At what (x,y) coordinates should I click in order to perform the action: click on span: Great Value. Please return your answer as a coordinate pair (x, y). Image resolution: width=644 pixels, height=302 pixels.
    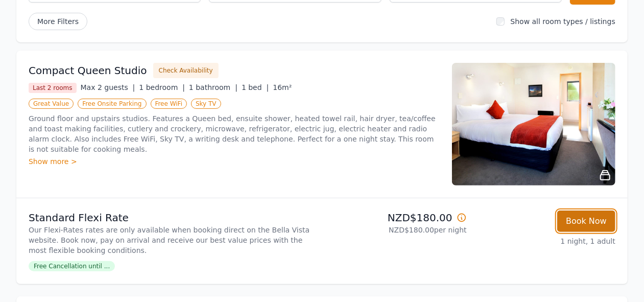
    Looking at the image, I should click on (51, 104).